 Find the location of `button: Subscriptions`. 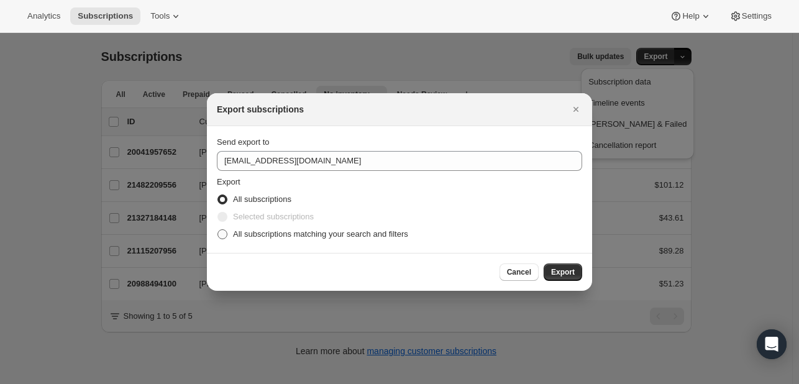

button: Subscriptions is located at coordinates (105, 16).